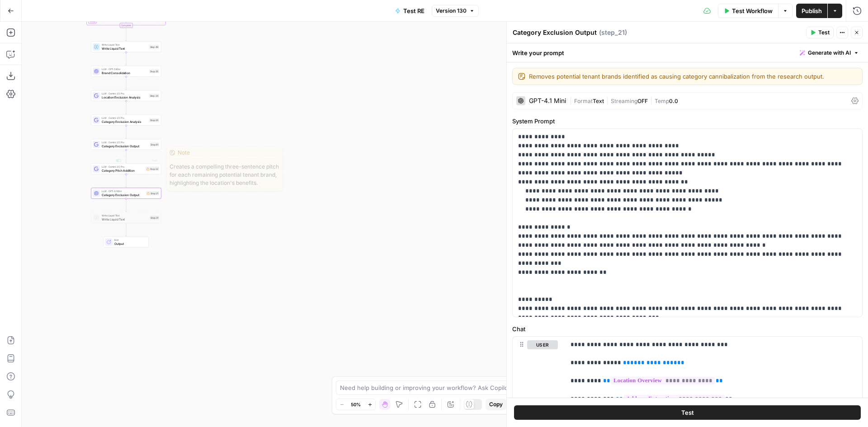 The height and width of the screenshot is (427, 868). Describe the element at coordinates (555, 33) in the screenshot. I see `textarea: Category Exclusion Output` at that location.